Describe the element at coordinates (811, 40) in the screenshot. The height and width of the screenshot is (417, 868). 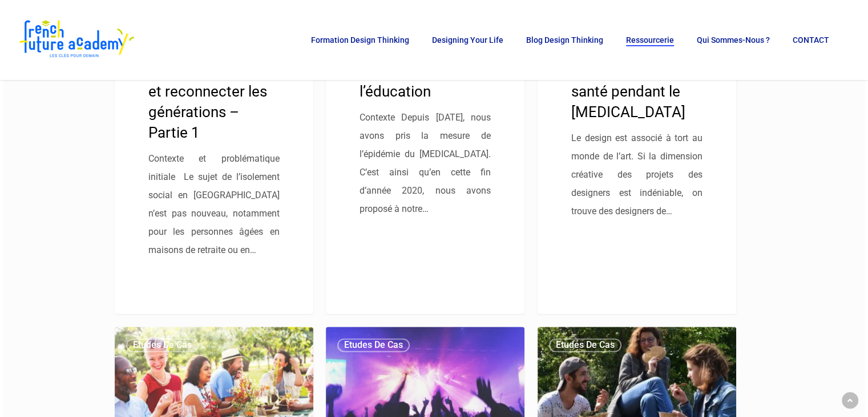
I see `span: CONTACT` at that location.